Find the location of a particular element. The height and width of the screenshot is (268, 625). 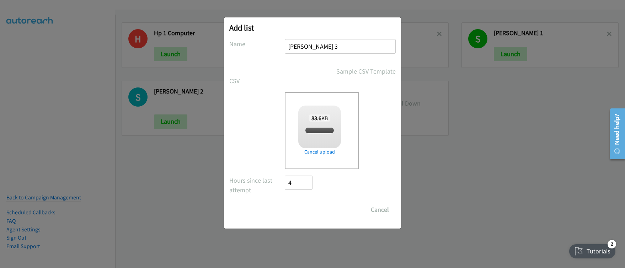

div: Need help? is located at coordinates (12, 24).